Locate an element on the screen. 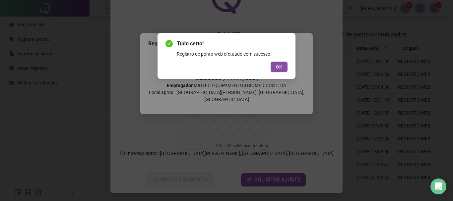  div: Open Intercom Messenger is located at coordinates (438, 187).